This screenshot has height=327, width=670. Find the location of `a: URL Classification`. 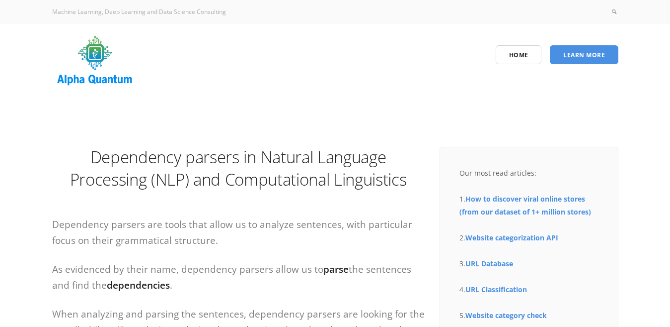

a: URL Classification is located at coordinates (496, 289).